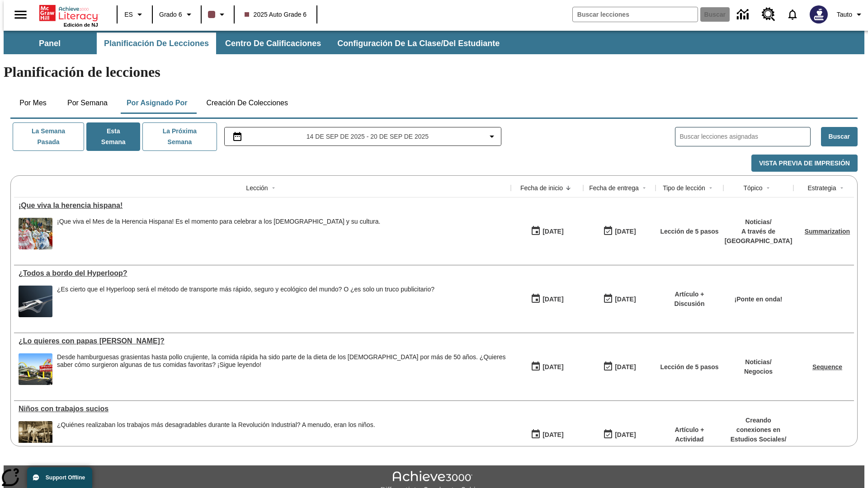 The width and height of the screenshot is (868, 488). Describe the element at coordinates (418, 43) in the screenshot. I see `button: Configuración de la clase/del estudiante` at that location.